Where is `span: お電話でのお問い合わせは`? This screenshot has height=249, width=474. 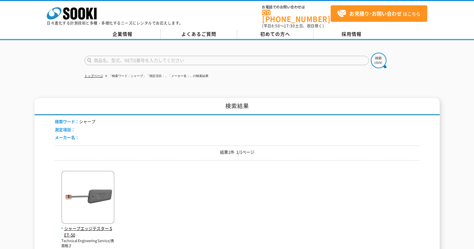
span: お電話でのお問い合わせは is located at coordinates (296, 7).